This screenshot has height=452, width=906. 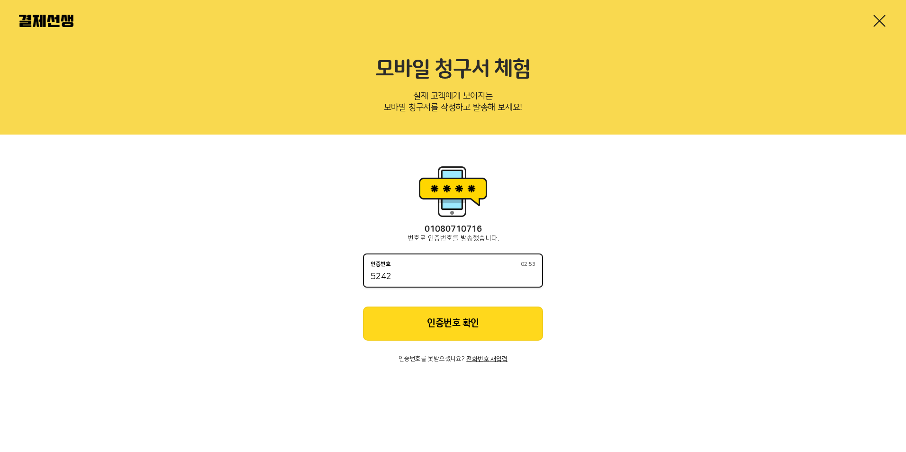 What do you see at coordinates (46, 21) in the screenshot?
I see `img: 결제선생` at bounding box center [46, 21].